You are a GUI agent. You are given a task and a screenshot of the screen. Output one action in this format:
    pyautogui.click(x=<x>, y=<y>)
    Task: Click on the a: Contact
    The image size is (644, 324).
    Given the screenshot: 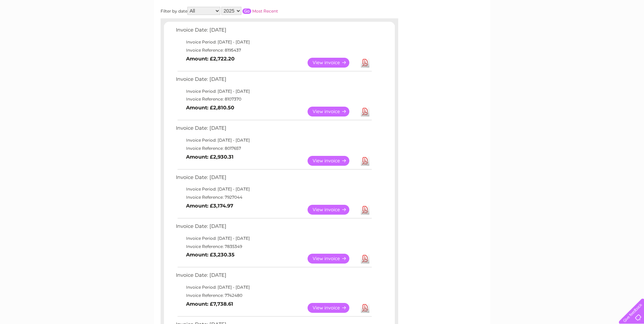 What is the action you would take?
    pyautogui.click(x=607, y=31)
    